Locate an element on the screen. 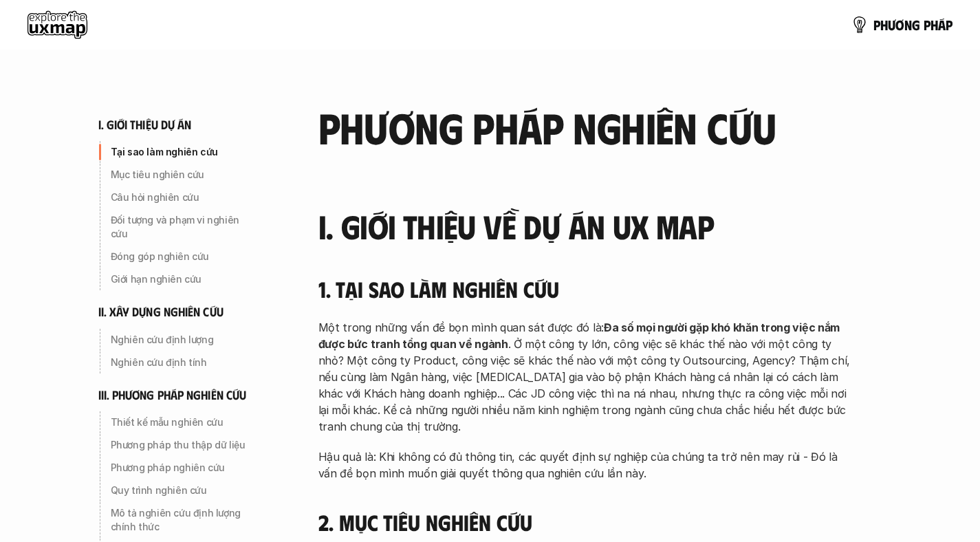 This screenshot has height=542, width=980. p: Nghiên cứu định tính is located at coordinates (185, 362).